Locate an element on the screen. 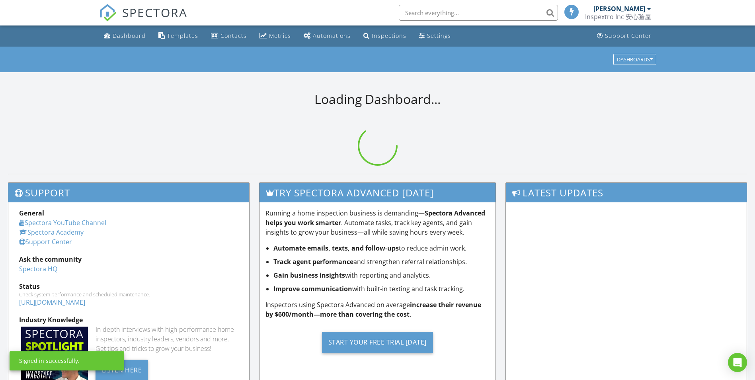 The width and height of the screenshot is (755, 380). div: Templates is located at coordinates (183, 35).